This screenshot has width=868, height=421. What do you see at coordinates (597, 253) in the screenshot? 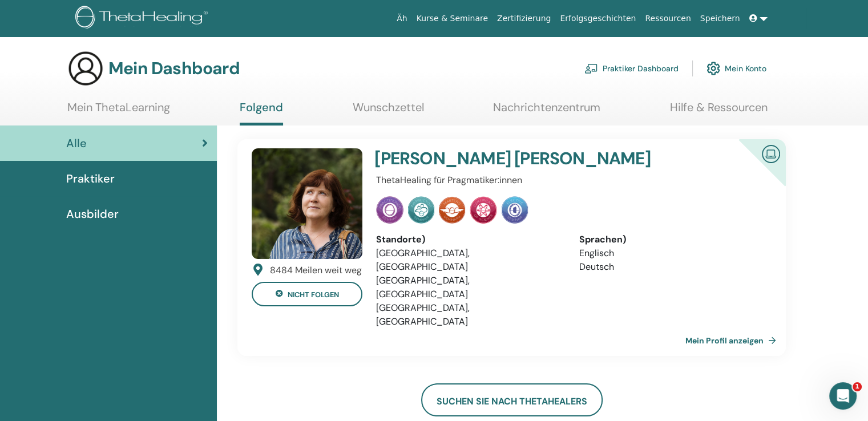
I see `font: Englisch` at bounding box center [597, 253].